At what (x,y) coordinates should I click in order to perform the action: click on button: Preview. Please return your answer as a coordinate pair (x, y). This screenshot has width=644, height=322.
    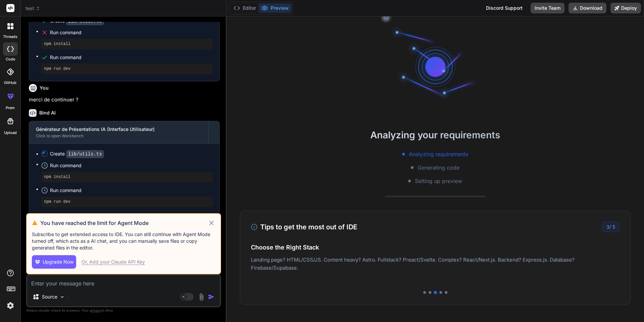
    Looking at the image, I should click on (275, 8).